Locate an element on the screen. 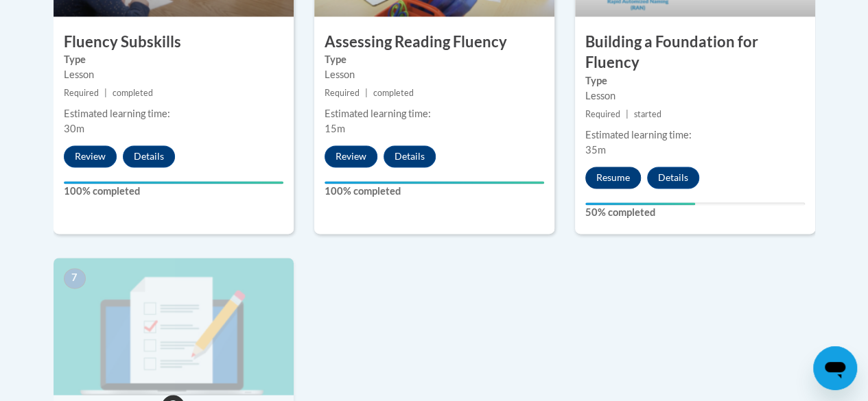 Image resolution: width=868 pixels, height=401 pixels. span: 7 is located at coordinates (75, 278).